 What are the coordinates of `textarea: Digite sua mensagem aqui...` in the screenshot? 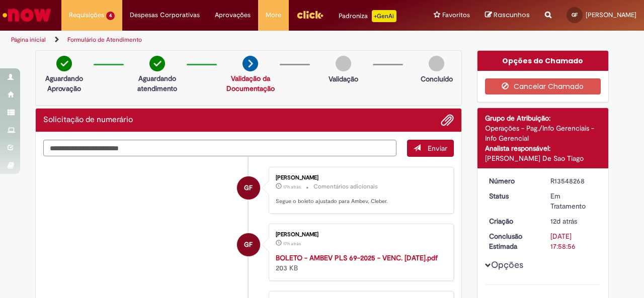 It's located at (220, 148).